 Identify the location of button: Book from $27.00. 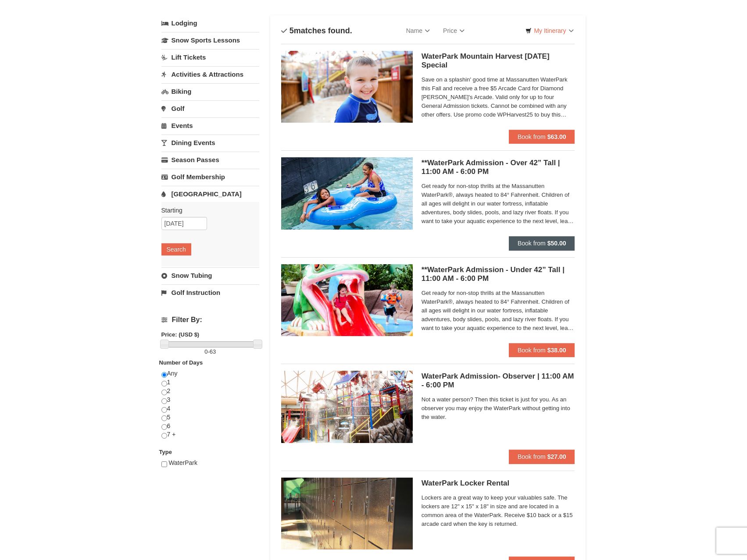
(542, 457).